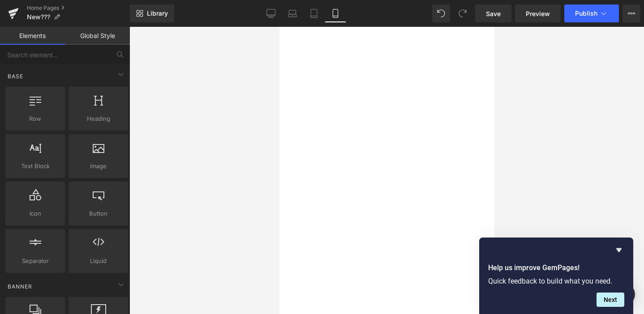 Image resolution: width=644 pixels, height=314 pixels. What do you see at coordinates (20, 286) in the screenshot?
I see `span: Banner` at bounding box center [20, 286].